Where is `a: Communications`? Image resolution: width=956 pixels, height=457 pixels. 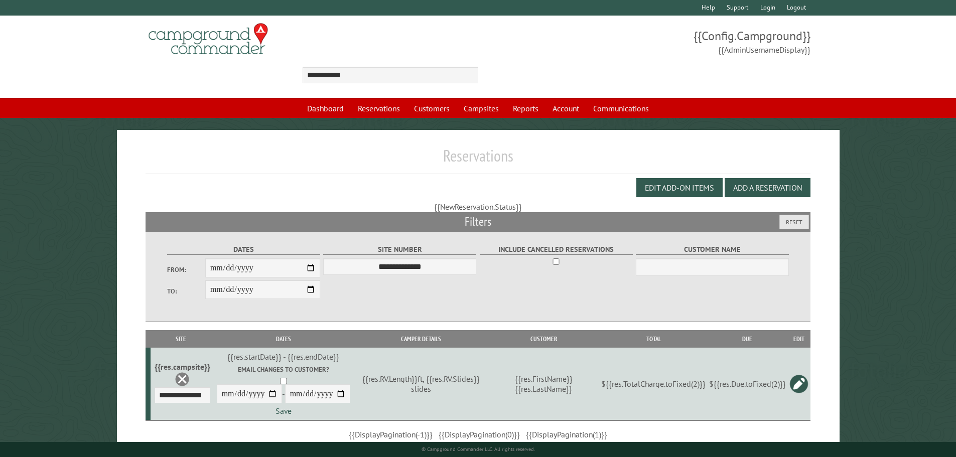 a: Communications is located at coordinates (621, 108).